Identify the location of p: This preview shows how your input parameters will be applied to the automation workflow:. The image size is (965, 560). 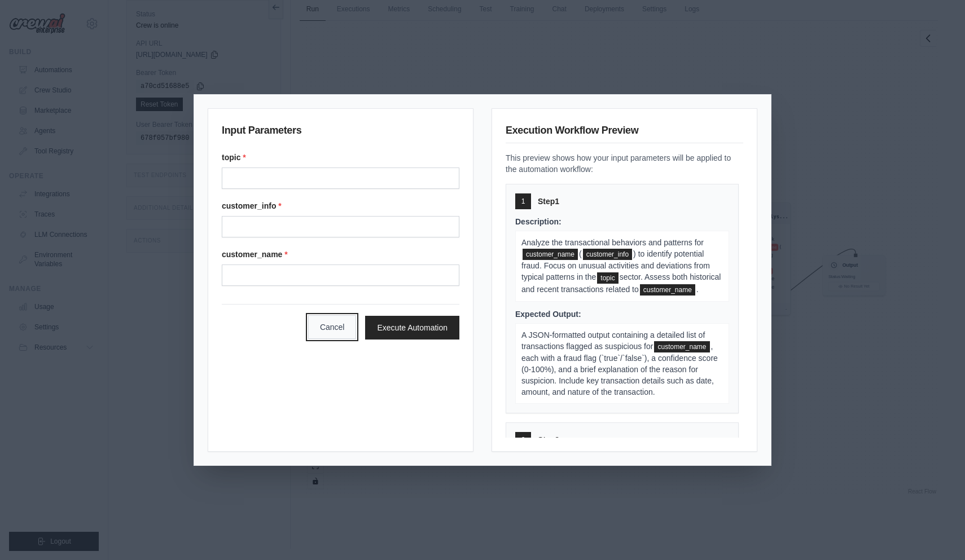
(624, 163).